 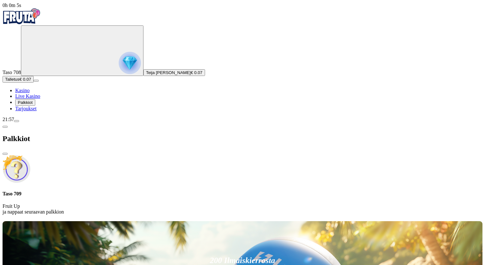 I want to click on a: Fruta, so click(x=22, y=22).